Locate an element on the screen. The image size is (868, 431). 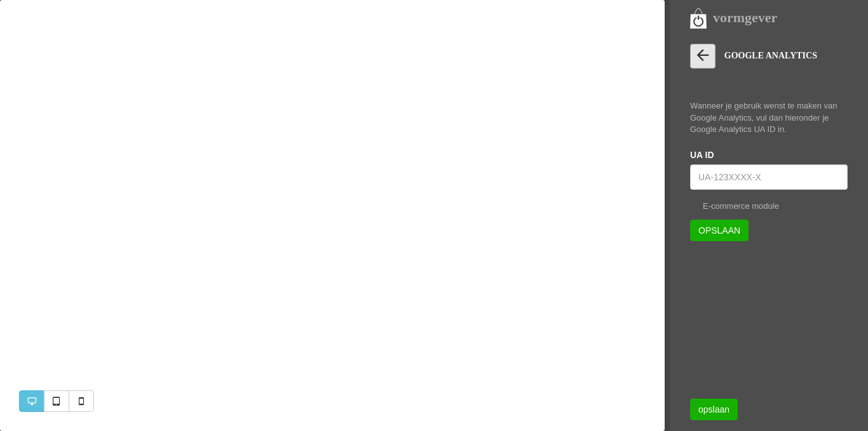
strong: vormgever is located at coordinates (745, 17).